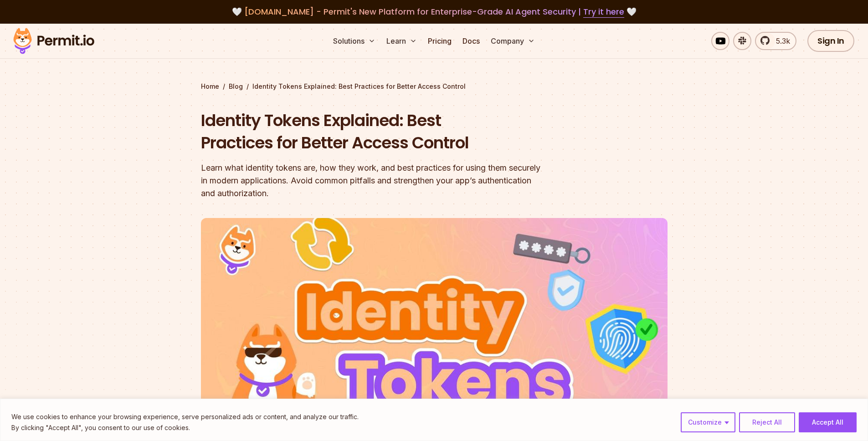  What do you see at coordinates (828, 423) in the screenshot?
I see `button: Accept All` at bounding box center [828, 423].